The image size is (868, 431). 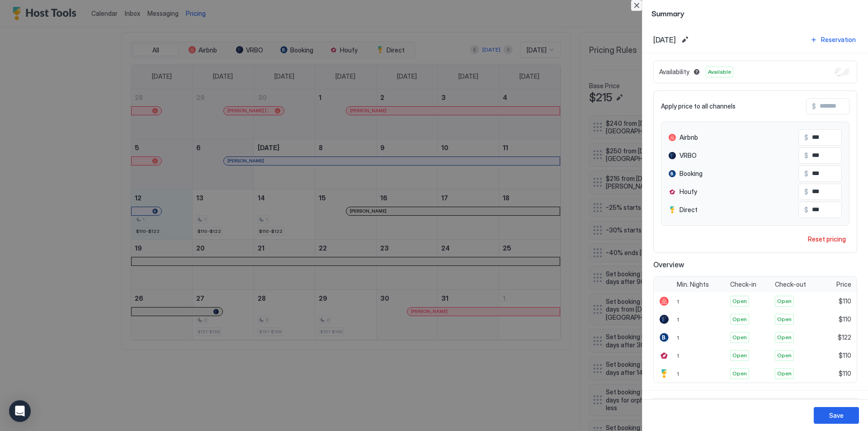 I want to click on button: Blocked dates override all pricing rules and remain unavailable until manually unblocked, so click(x=697, y=72).